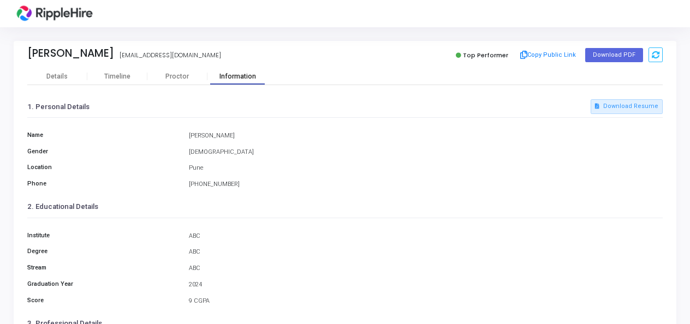  What do you see at coordinates (548, 55) in the screenshot?
I see `button: Copy Public Link` at bounding box center [548, 55].